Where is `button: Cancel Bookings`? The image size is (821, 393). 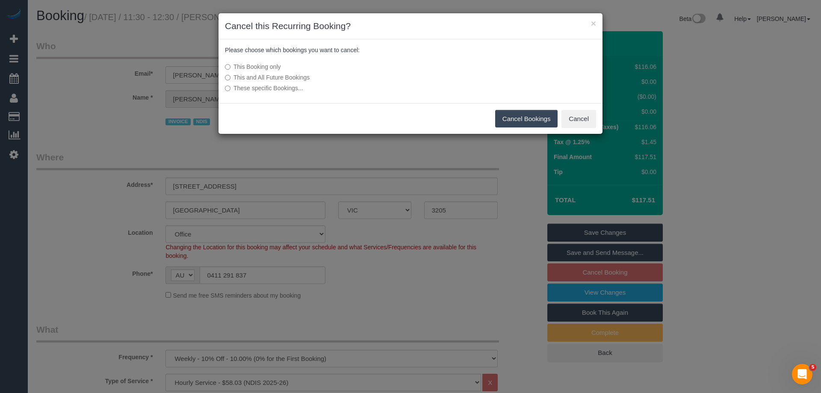 button: Cancel Bookings is located at coordinates (526, 119).